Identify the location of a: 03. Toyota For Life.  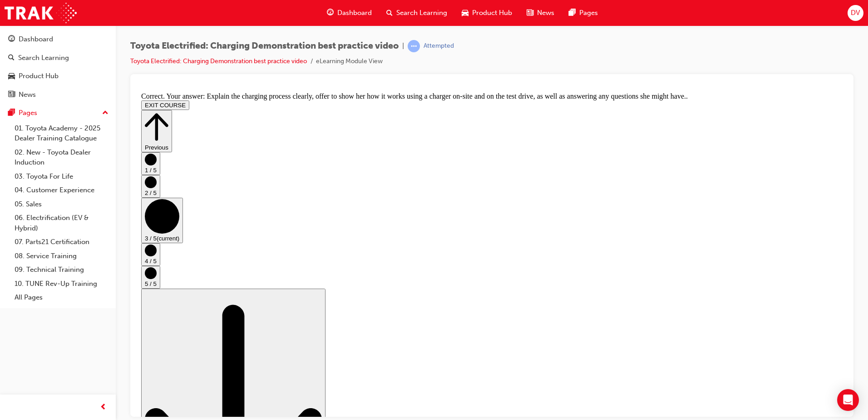
(62, 176).